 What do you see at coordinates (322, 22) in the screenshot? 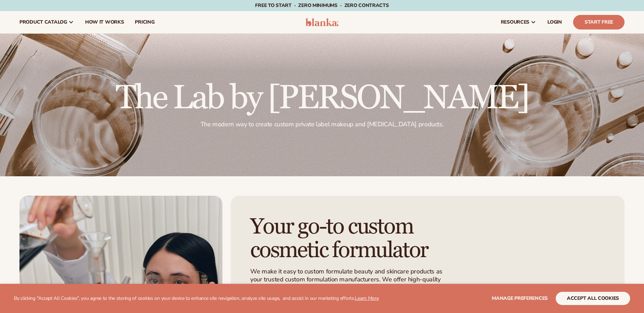
I see `img: logo` at bounding box center [322, 22].